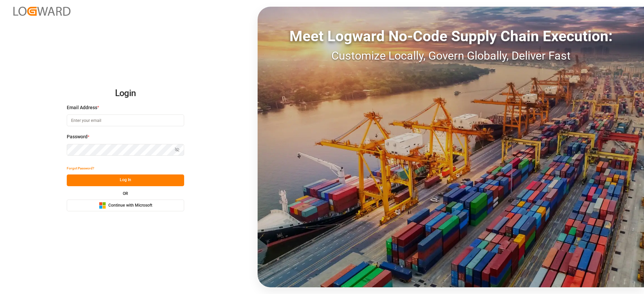  I want to click on span: Continue with Microsoft, so click(130, 205).